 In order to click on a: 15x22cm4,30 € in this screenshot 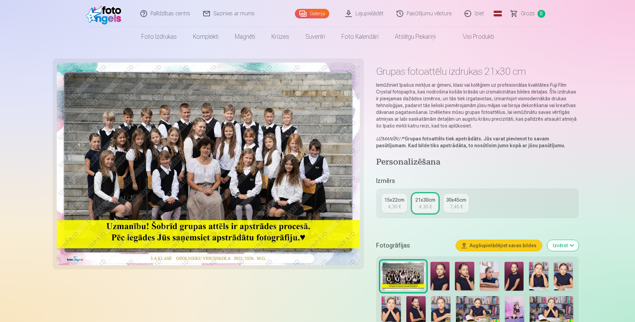, I will do `click(394, 203)`.